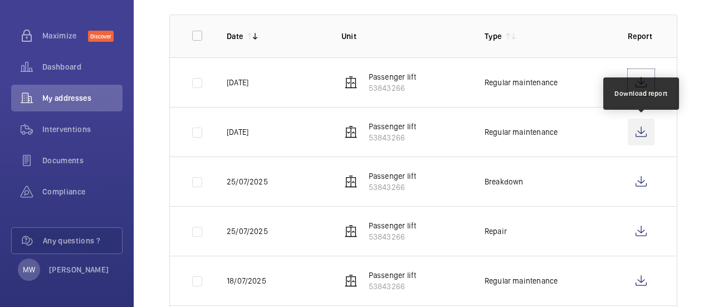 The image size is (713, 307). What do you see at coordinates (82, 241) in the screenshot?
I see `span: Any questions ?` at bounding box center [82, 241].